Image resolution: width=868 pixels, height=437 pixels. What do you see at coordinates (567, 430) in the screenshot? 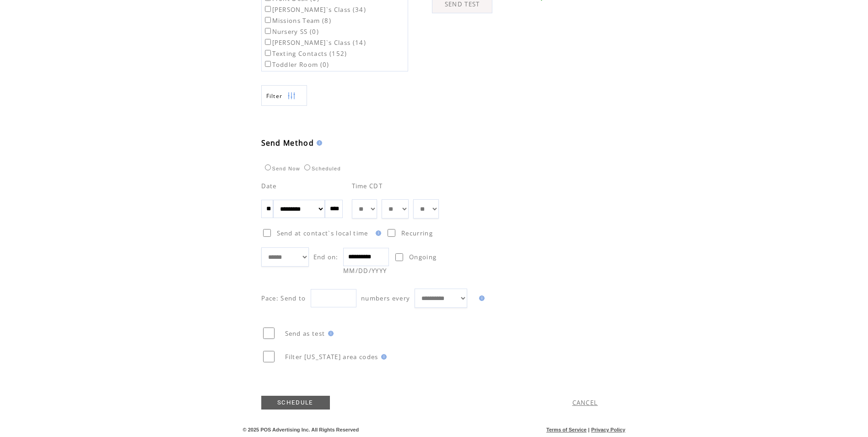
I see `a: Terms of Service` at bounding box center [567, 430].